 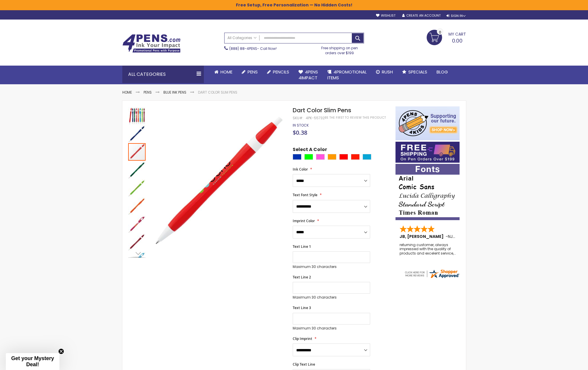 What do you see at coordinates (315, 118) in the screenshot?
I see `div: 4pk-55732` at bounding box center [315, 118].